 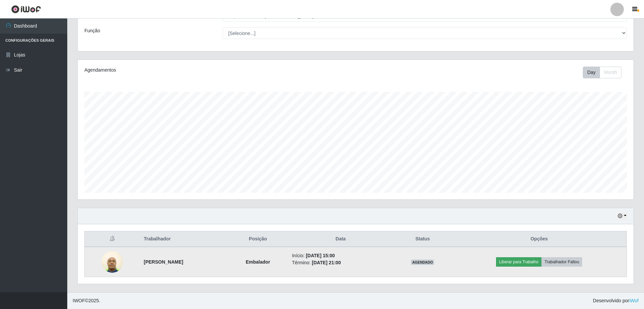 I want to click on div: First group, so click(x=602, y=72).